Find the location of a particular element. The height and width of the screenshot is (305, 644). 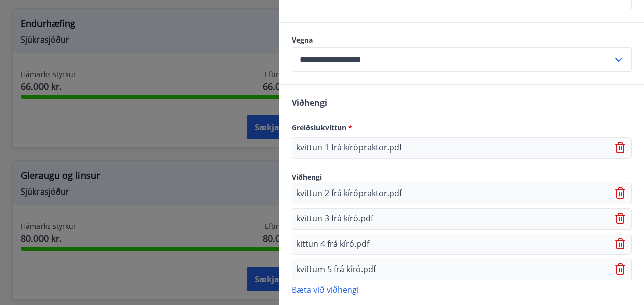

p: Bæta við viðhengi is located at coordinates (462, 289).